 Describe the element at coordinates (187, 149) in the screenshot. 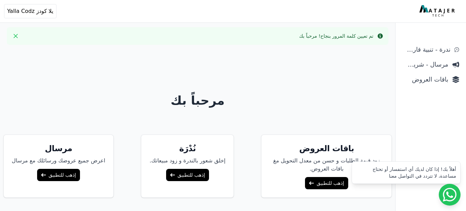

I see `h5: نُدْرَة` at that location.